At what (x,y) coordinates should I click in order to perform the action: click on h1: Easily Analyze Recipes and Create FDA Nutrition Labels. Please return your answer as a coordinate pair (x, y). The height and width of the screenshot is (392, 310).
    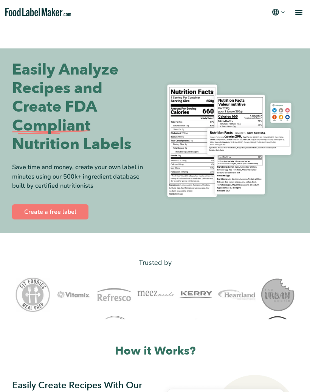
    Looking at the image, I should click on (81, 107).